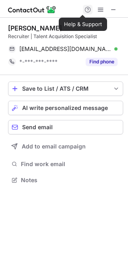  I want to click on button: Notes, so click(65, 180).